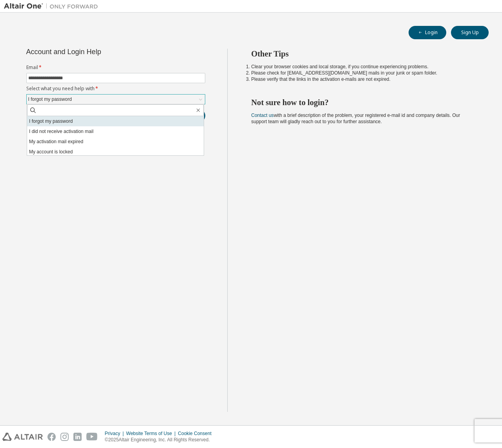 This screenshot has width=502, height=448. What do you see at coordinates (262, 115) in the screenshot?
I see `a: Contact us` at bounding box center [262, 115].